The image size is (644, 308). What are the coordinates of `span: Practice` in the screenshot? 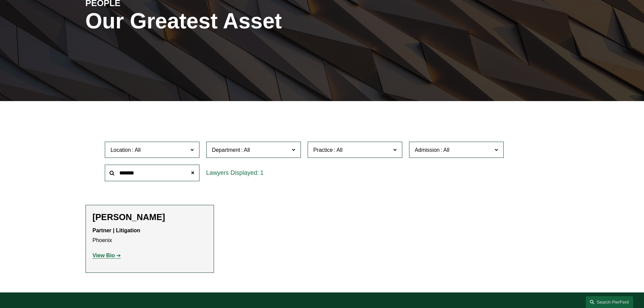 It's located at (323, 150).